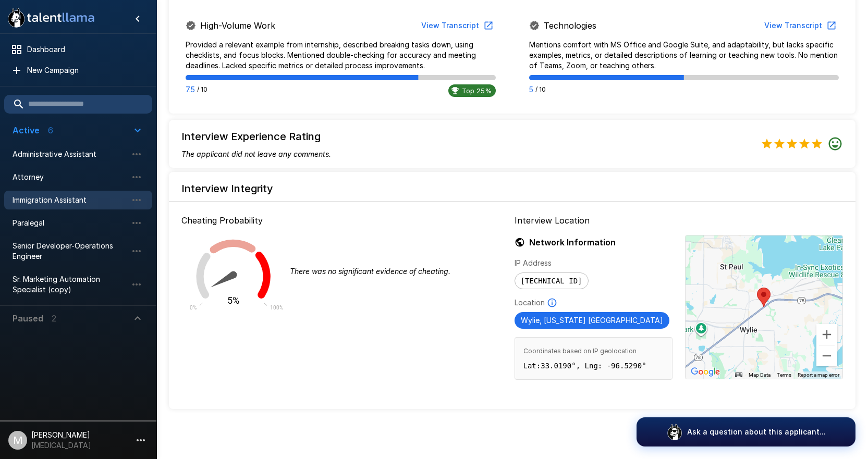 The image size is (868, 459). I want to click on svg: Based on IP Address and not guaranteed to be accurate, so click(552, 302).